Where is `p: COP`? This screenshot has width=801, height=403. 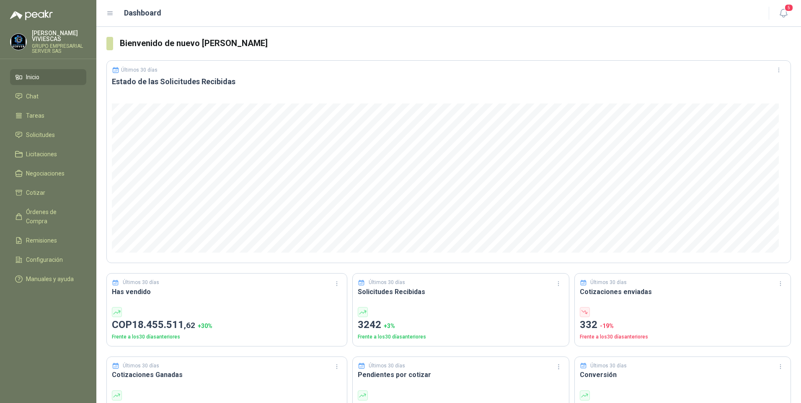 p: COP is located at coordinates (227, 325).